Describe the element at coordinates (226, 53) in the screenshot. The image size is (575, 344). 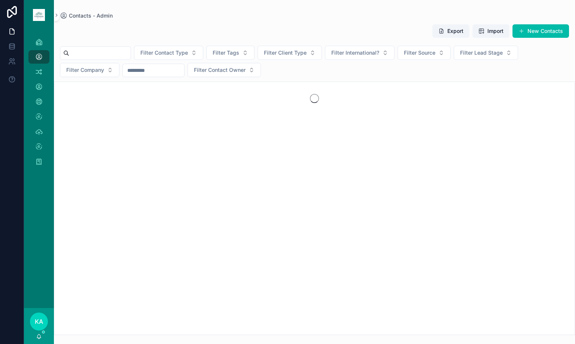
I see `span: Filter Tags` at that location.